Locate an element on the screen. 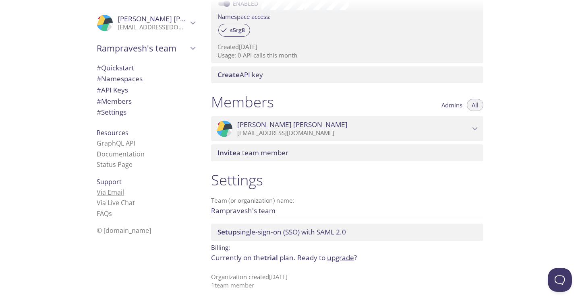  div: Team Settings is located at coordinates (146, 112).